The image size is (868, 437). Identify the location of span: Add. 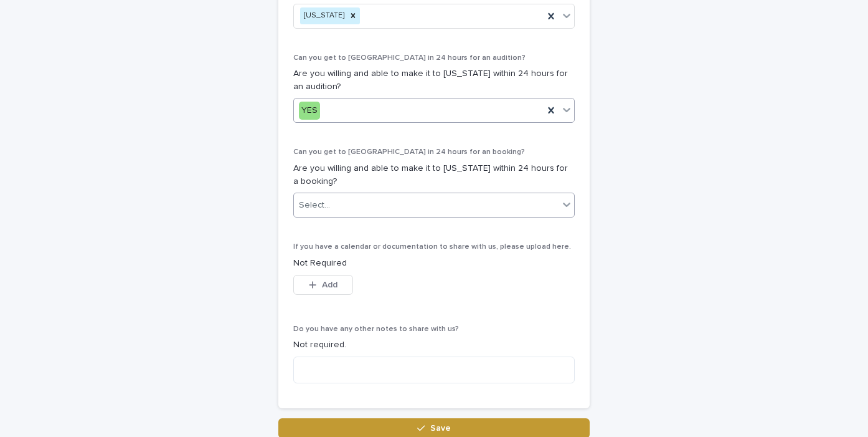
(330, 285).